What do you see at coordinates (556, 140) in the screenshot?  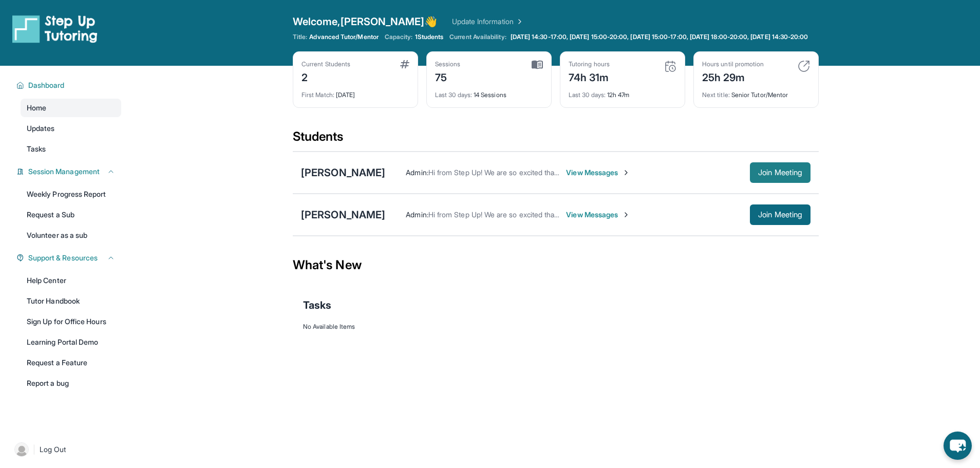 I see `div: Students` at bounding box center [556, 140].